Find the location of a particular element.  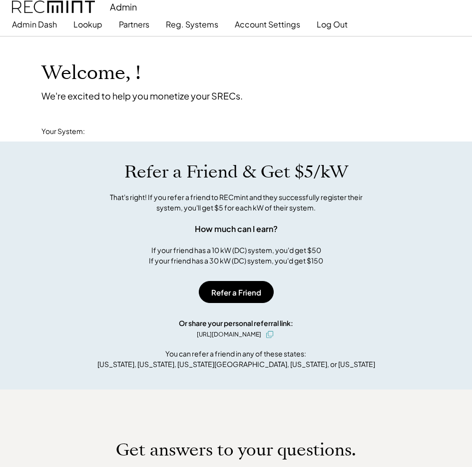

div: We're excited to help you monetize your SRECs. is located at coordinates (142, 95).